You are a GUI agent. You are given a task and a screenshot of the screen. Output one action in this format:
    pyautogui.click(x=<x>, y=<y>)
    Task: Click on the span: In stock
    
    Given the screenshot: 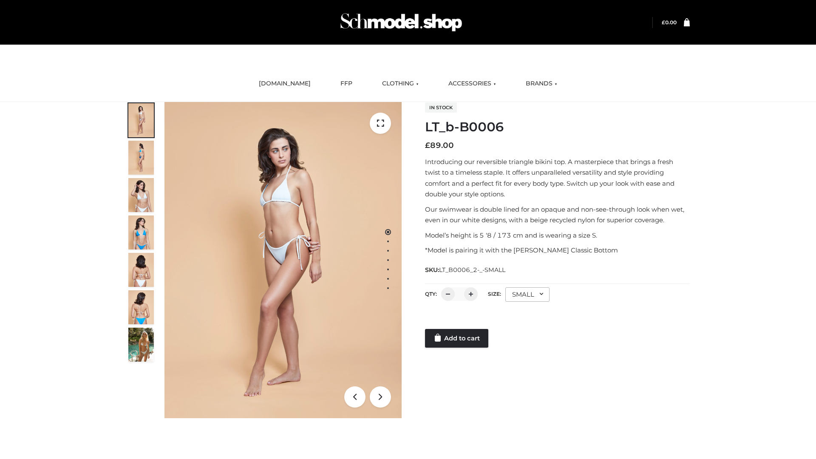 What is the action you would take?
    pyautogui.click(x=441, y=108)
    